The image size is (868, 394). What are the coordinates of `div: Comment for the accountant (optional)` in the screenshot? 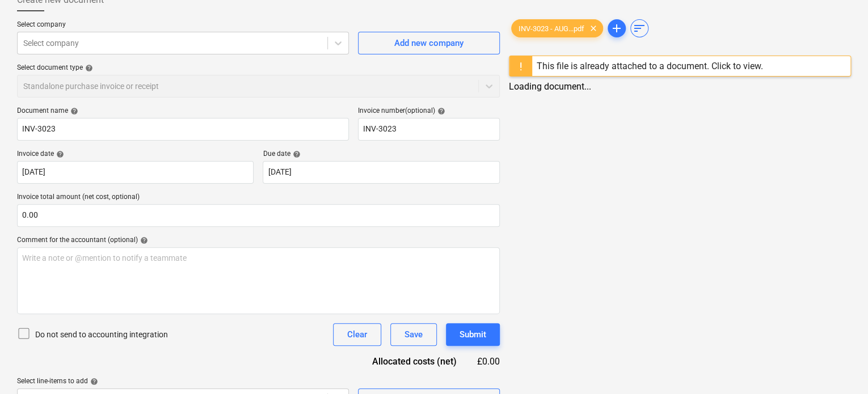 It's located at (258, 241).